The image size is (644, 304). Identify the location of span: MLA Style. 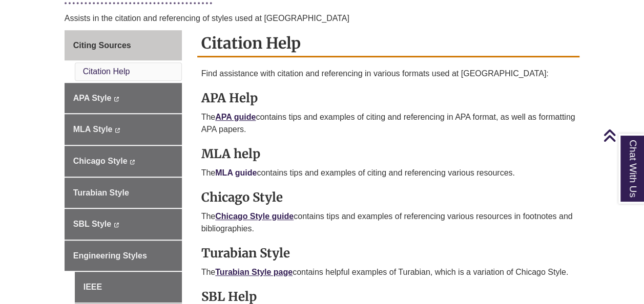
(93, 129).